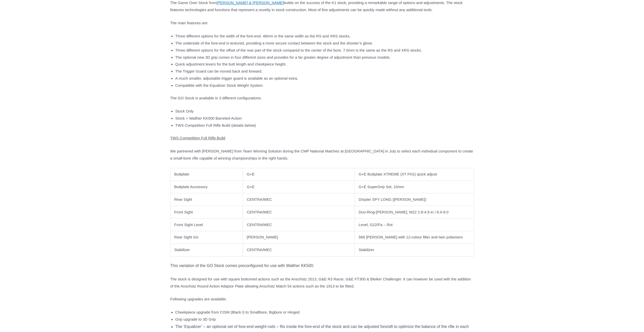 This screenshot has height=332, width=644. What do you see at coordinates (414, 187) in the screenshot?
I see `div: G+E SuperGrip Set, 10mm` at bounding box center [414, 187].